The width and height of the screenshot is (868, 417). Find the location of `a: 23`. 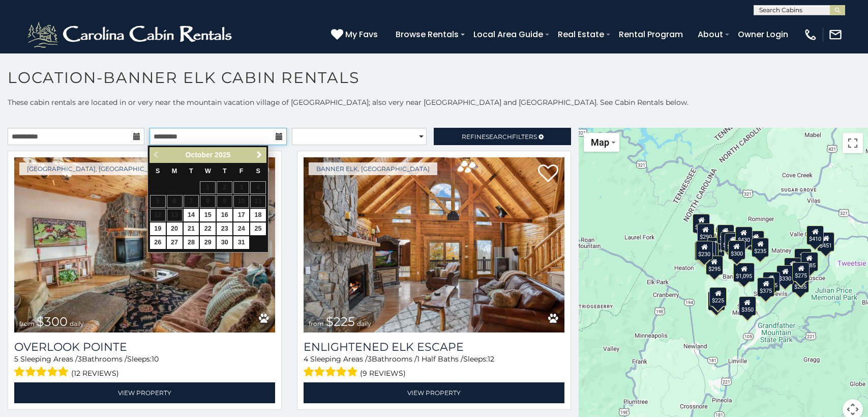

a: 23 is located at coordinates (224, 229).